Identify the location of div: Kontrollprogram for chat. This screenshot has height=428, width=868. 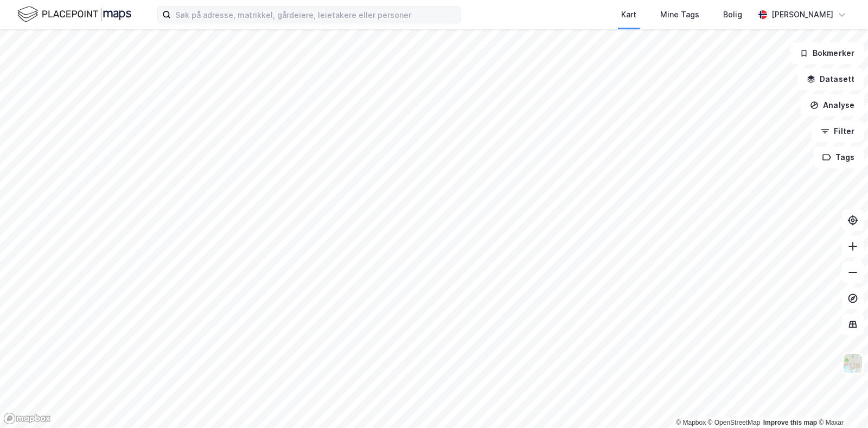
(841, 402).